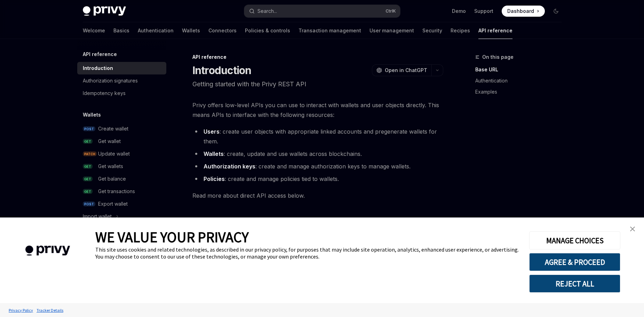 The height and width of the screenshot is (317, 644). I want to click on a: Policies & controls, so click(268, 30).